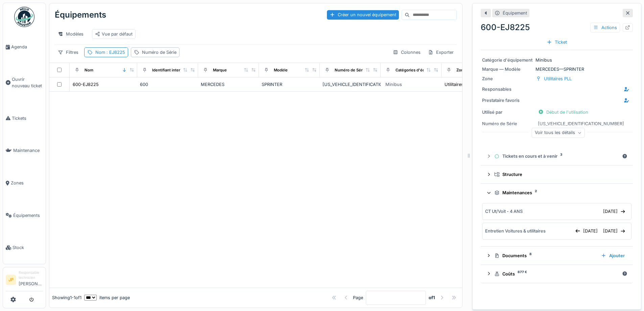  Describe the element at coordinates (11, 280) in the screenshot. I see `li: JP` at that location.